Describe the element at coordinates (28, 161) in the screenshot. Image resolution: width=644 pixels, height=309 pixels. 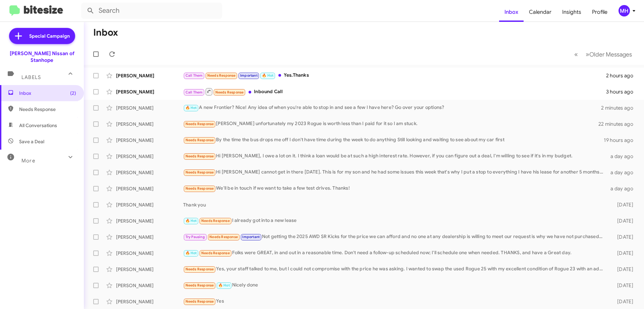
I see `span: More` at that location.